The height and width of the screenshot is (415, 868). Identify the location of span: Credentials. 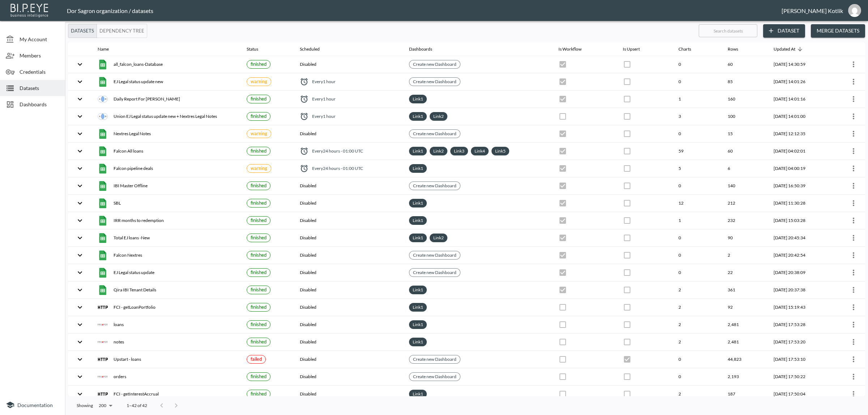
(39, 71).